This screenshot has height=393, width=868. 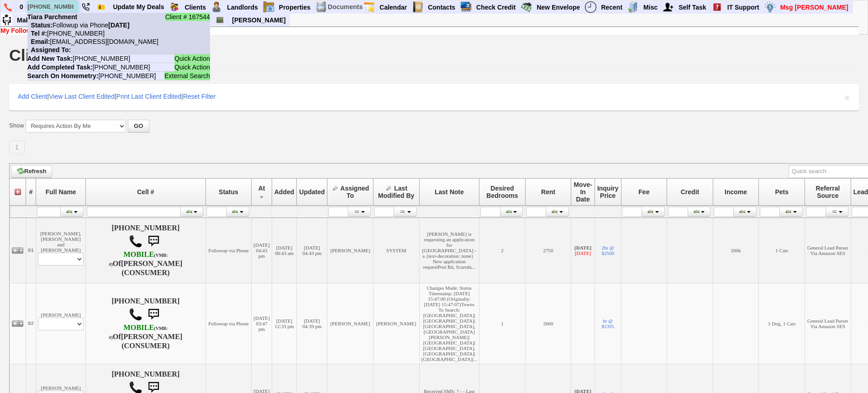 I want to click on img: recent.png, so click(x=591, y=7).